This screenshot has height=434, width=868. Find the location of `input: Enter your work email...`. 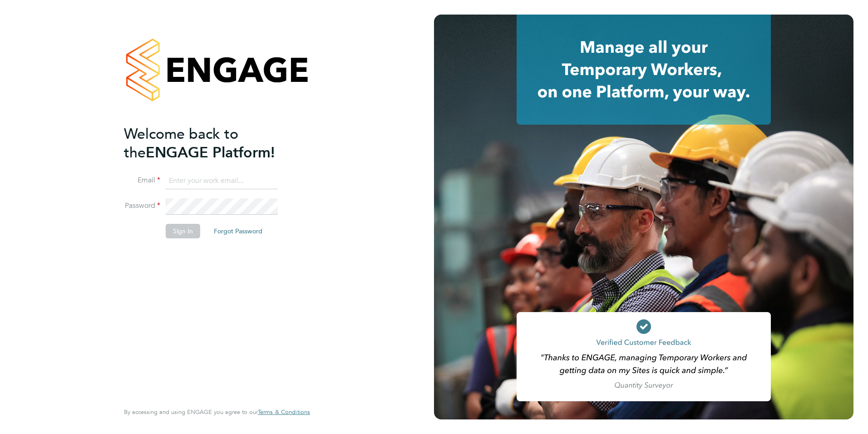

input: Enter your work email... is located at coordinates (222, 181).